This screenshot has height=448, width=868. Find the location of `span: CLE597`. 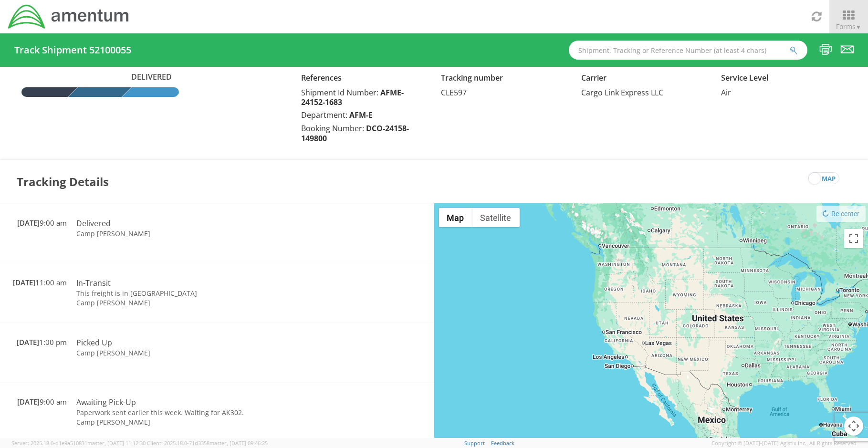

span: CLE597 is located at coordinates (454, 93).